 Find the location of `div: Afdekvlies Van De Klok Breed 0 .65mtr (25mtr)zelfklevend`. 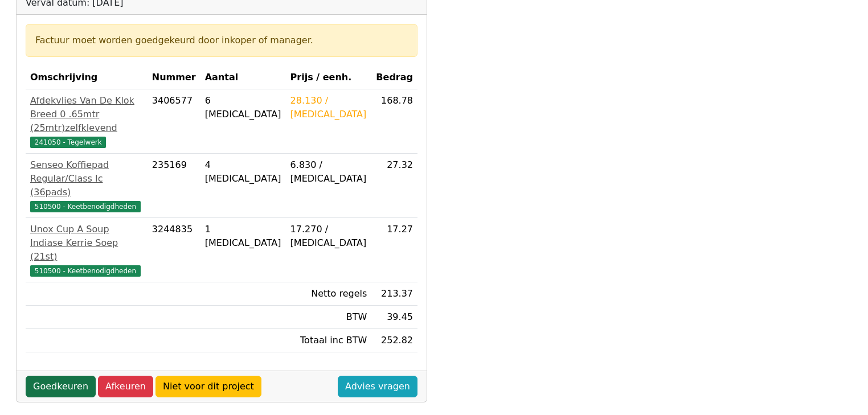

div: Afdekvlies Van De Klok Breed 0 .65mtr (25mtr)zelfklevend is located at coordinates (86, 114).